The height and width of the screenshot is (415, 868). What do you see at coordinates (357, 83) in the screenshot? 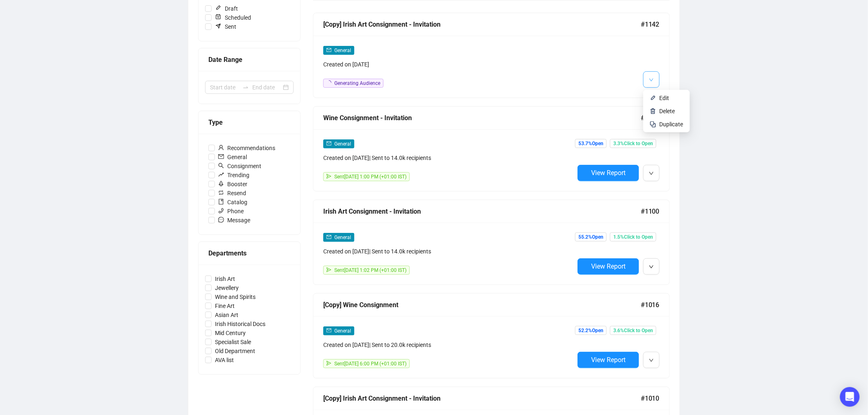
I see `span: Generating Audience` at bounding box center [357, 83].